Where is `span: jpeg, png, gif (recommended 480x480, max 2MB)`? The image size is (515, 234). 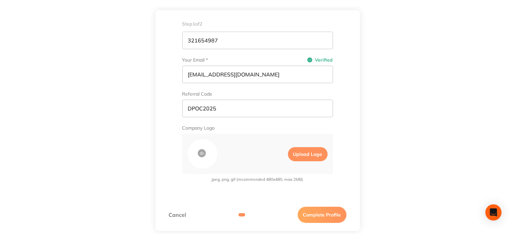
span: jpeg, png, gif (recommended 480x480, max 2MB) is located at coordinates (258, 179).